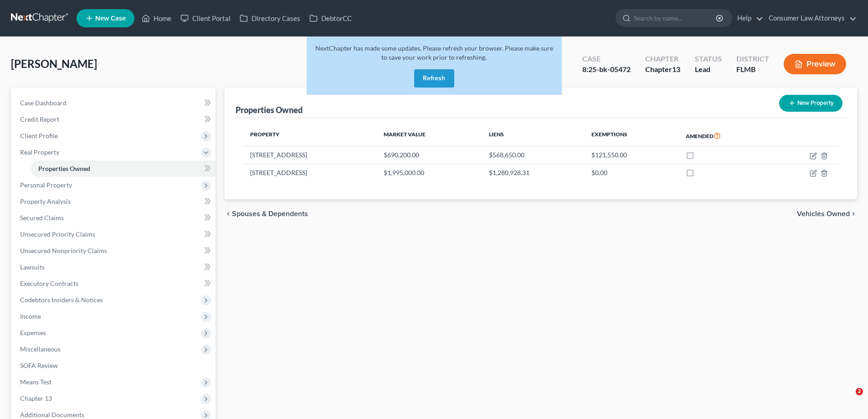 The image size is (868, 419). What do you see at coordinates (270, 214) in the screenshot?
I see `span: Spouses & Dependents` at bounding box center [270, 214].